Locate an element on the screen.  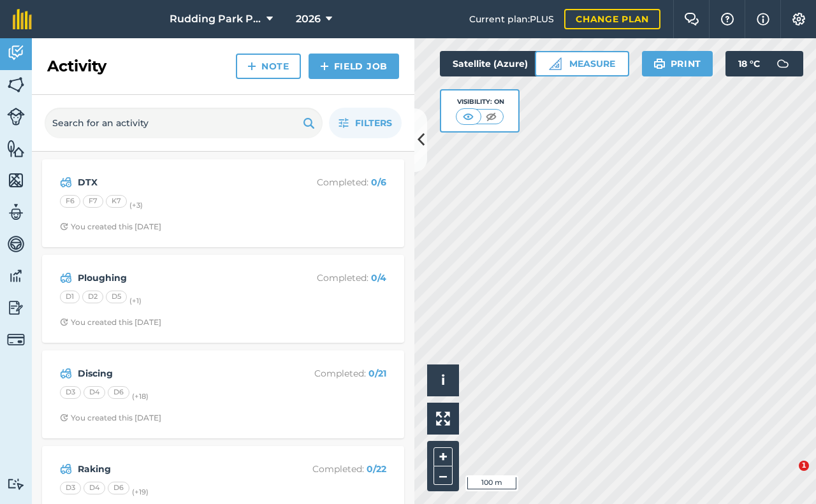
div: Visibility: On is located at coordinates (480, 102).